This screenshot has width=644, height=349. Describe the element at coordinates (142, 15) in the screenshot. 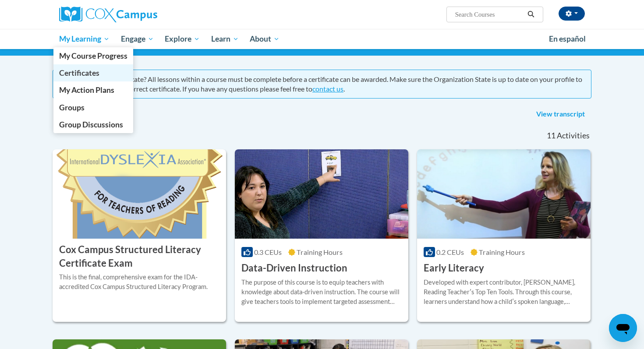

I see `a: Cox Campus` at that location.